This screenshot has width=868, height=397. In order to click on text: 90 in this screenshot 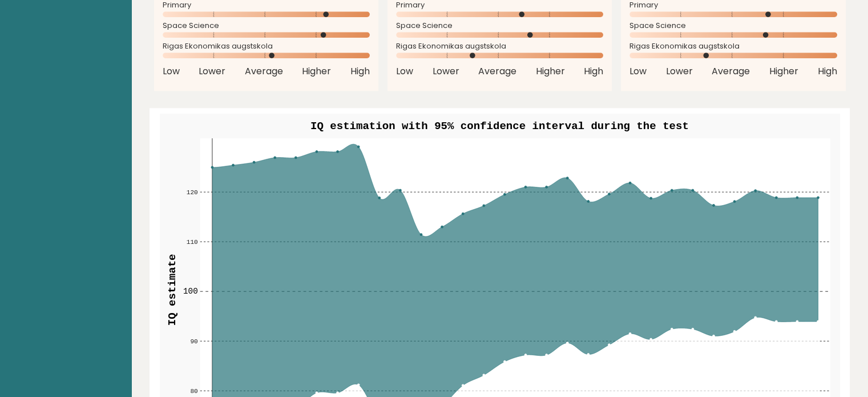, I will do `click(193, 342)`.